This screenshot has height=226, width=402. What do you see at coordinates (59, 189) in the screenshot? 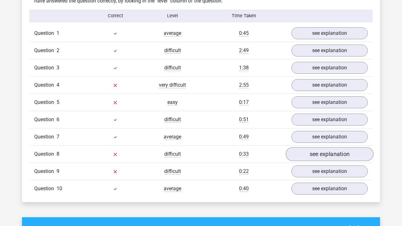
I see `span: 10` at bounding box center [59, 189].